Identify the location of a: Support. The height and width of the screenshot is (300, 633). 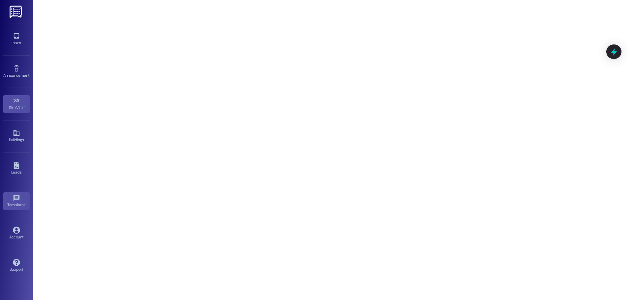
(16, 266).